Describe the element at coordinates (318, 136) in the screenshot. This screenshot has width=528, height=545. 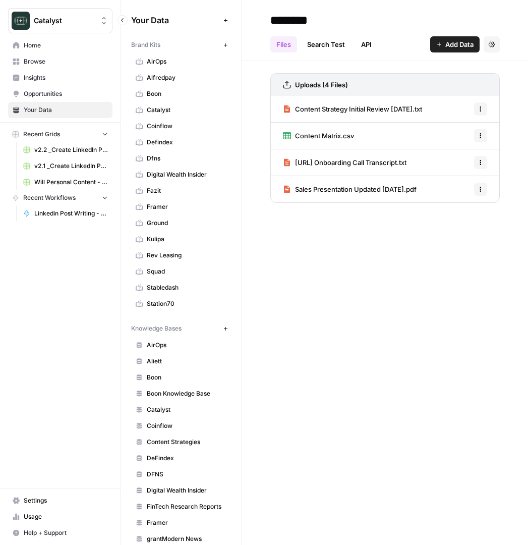
I see `a: Content Matrix.csv` at that location.